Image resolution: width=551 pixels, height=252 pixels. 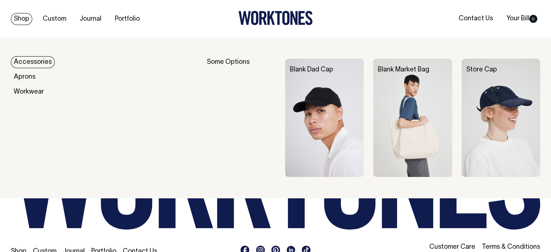 I want to click on a: Workwear, so click(x=29, y=92).